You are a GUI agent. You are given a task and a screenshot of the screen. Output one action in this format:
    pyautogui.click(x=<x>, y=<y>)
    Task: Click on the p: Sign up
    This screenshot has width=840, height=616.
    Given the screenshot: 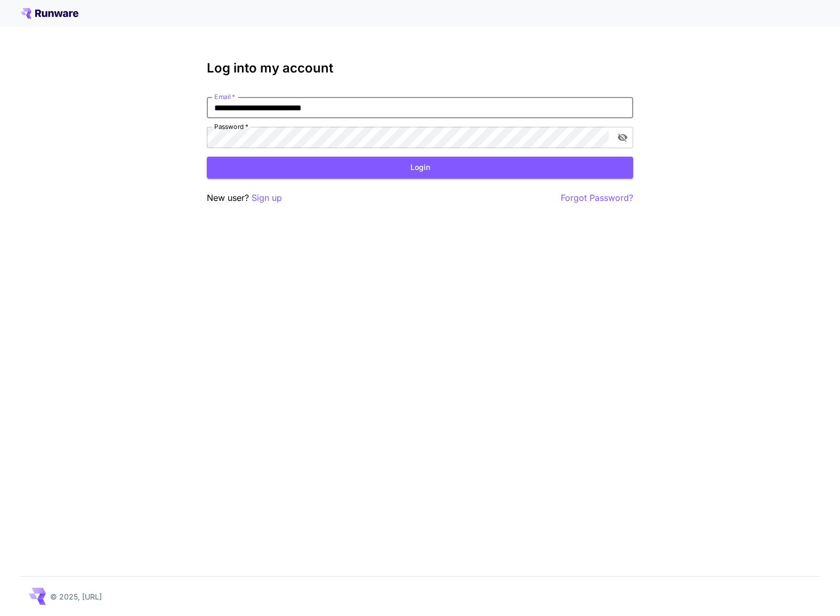 What is the action you would take?
    pyautogui.click(x=266, y=198)
    